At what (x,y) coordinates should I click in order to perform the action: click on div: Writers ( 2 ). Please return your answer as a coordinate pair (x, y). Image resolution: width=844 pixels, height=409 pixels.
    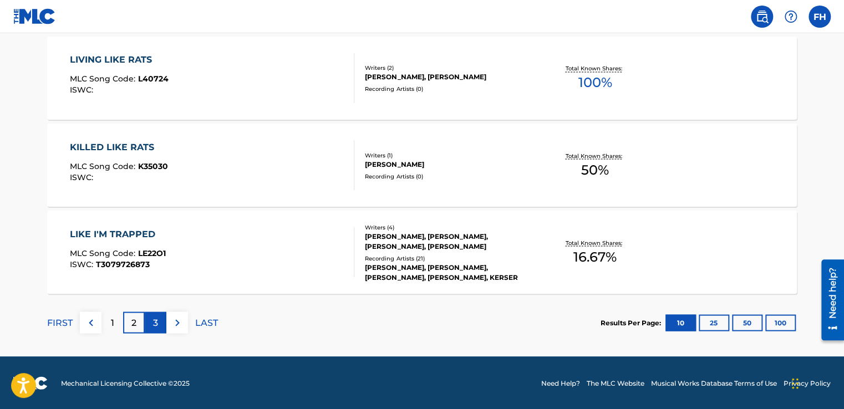
    Looking at the image, I should click on (449, 68).